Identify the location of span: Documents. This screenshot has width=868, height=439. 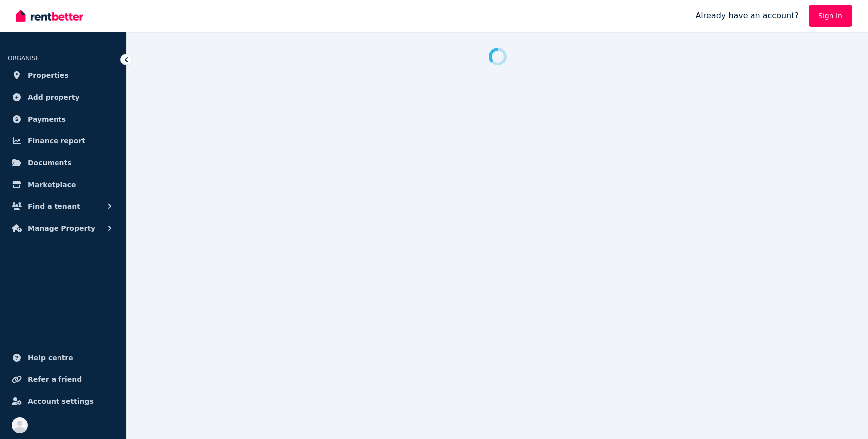
(50, 163).